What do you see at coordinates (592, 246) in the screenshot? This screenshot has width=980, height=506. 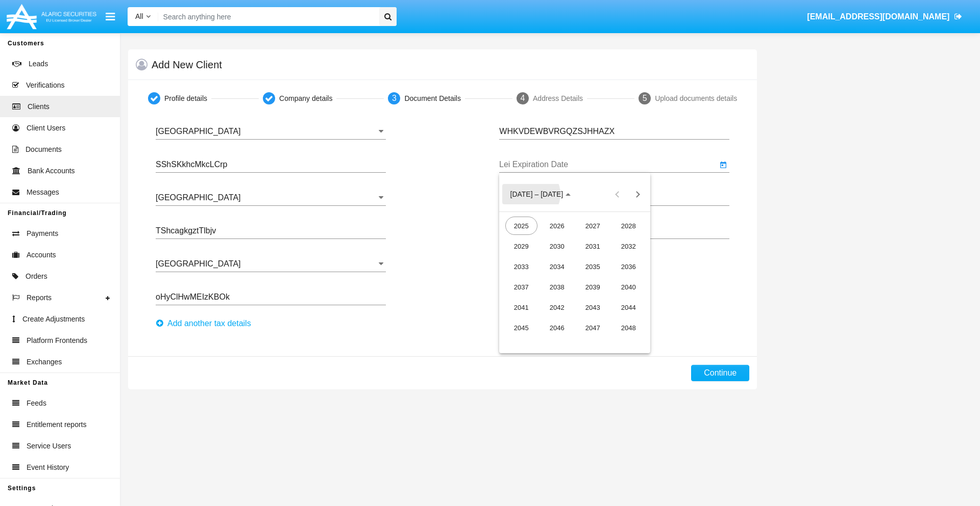 I see `td: 2031` at bounding box center [592, 246].